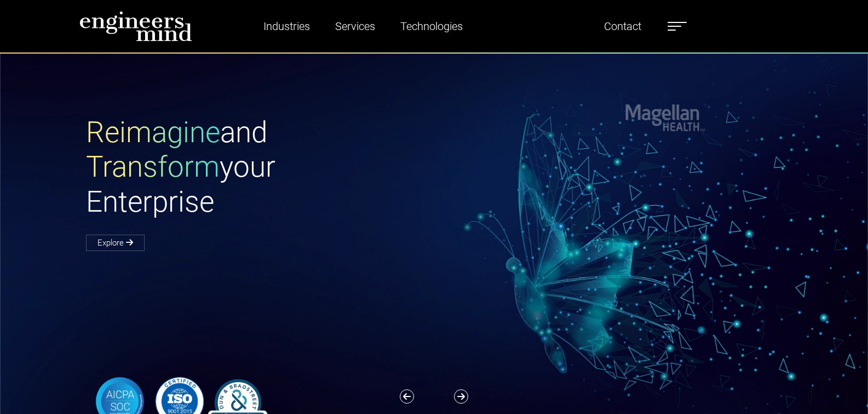 The image size is (868, 414). What do you see at coordinates (623, 26) in the screenshot?
I see `a: Contact` at bounding box center [623, 26].